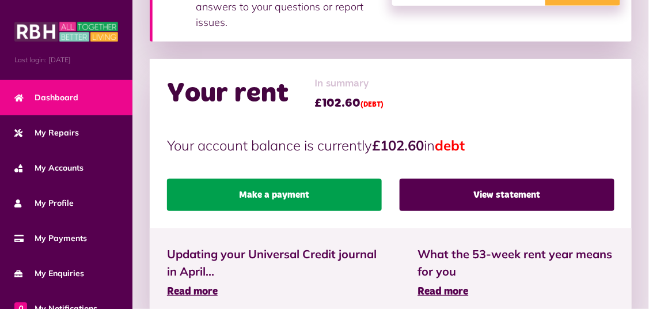 This screenshot has height=309, width=649. I want to click on span: My Profile, so click(44, 203).